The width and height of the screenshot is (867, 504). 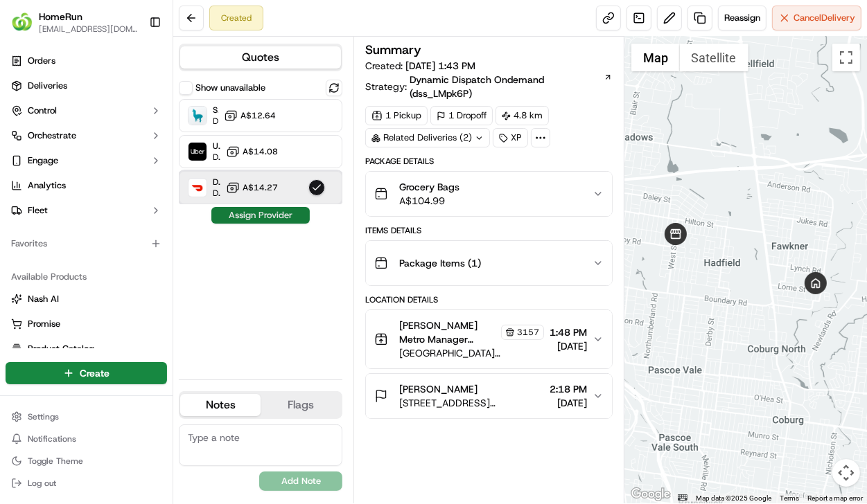 I want to click on a: 📗Knowledge Base, so click(x=60, y=208).